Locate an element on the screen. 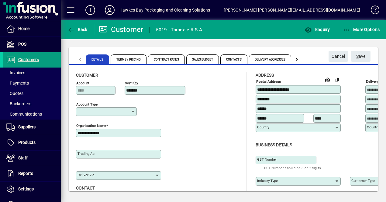  a: Home is located at coordinates (32, 29).